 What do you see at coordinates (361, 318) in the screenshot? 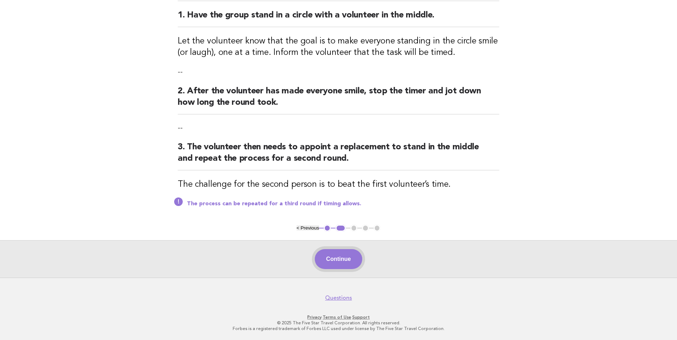
I see `a: Support` at bounding box center [361, 318].